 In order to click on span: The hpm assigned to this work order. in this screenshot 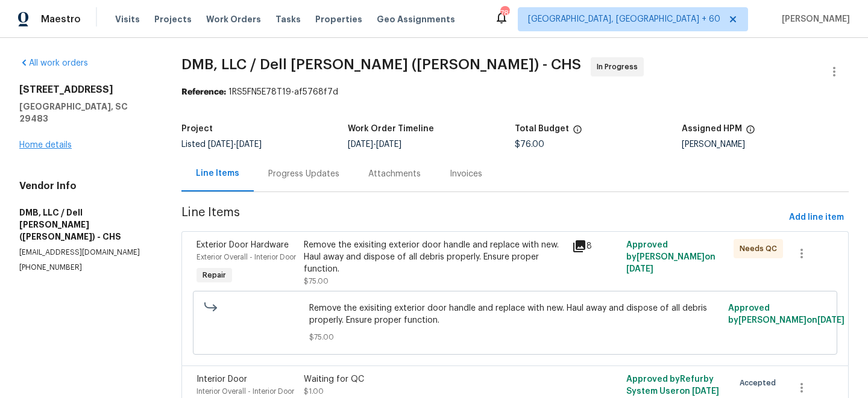, I will do `click(750, 132)`.